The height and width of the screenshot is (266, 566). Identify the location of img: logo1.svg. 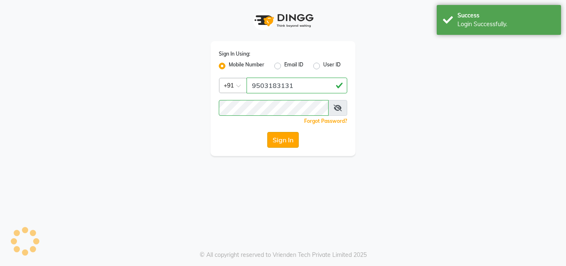
(283, 20).